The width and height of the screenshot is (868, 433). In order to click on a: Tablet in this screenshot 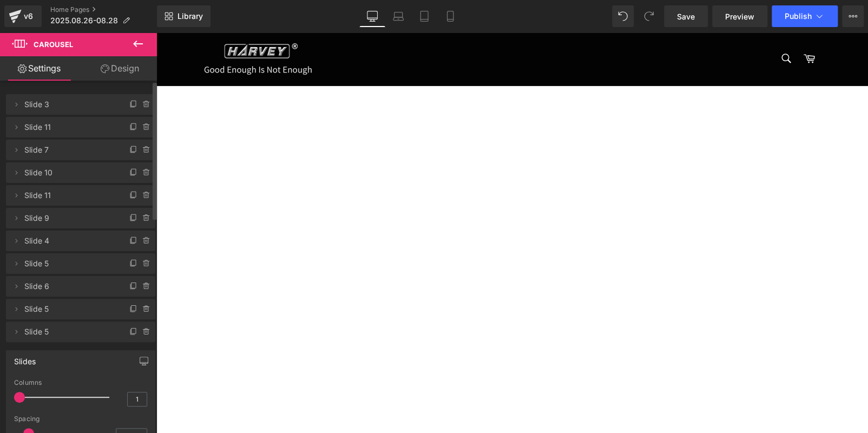, I will do `click(424, 16)`.